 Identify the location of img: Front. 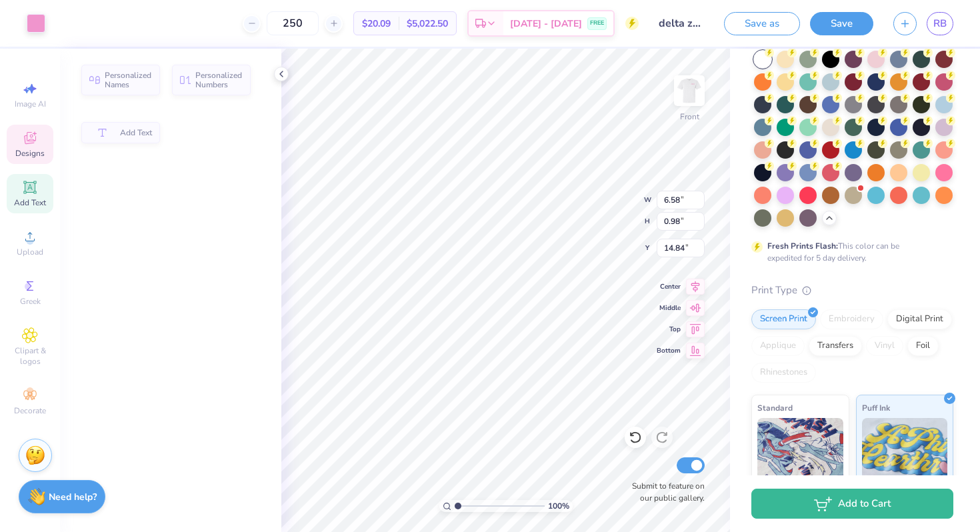
(689, 91).